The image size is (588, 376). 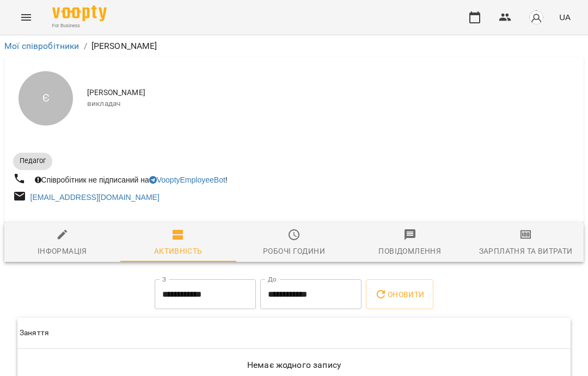 What do you see at coordinates (565, 17) in the screenshot?
I see `span: UA` at bounding box center [565, 17].